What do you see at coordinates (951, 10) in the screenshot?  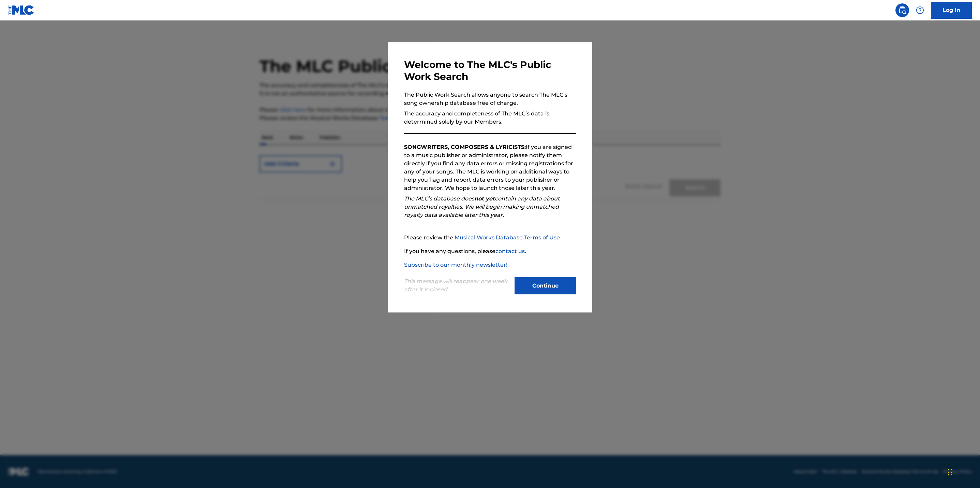 I see `a: Log In` at bounding box center [951, 10].